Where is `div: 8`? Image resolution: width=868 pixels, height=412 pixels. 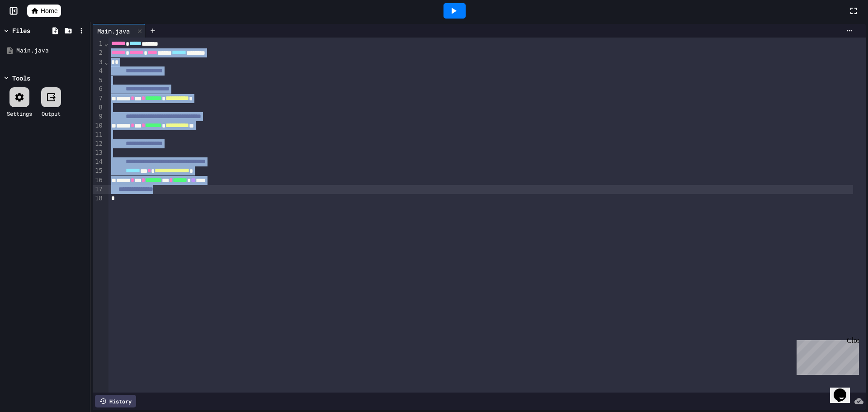 div: 8 is located at coordinates (98, 107).